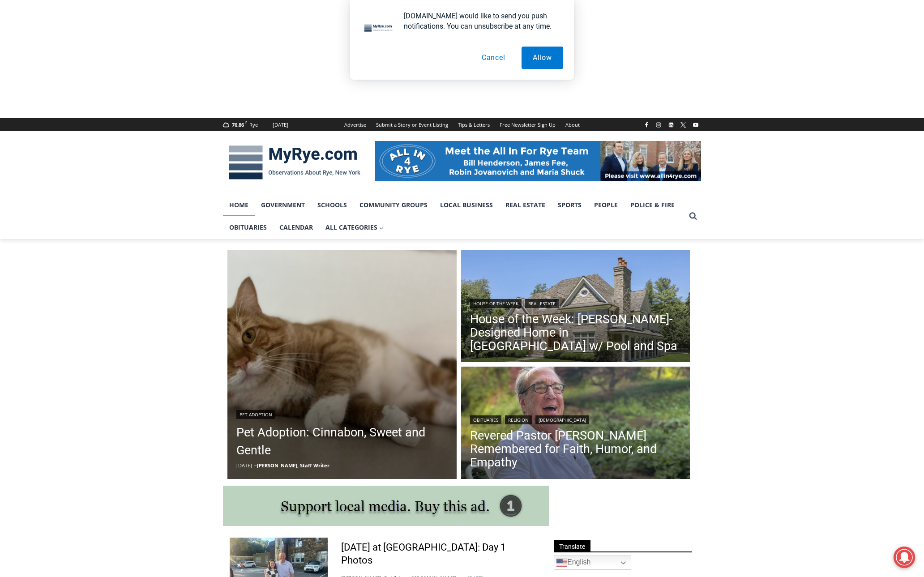 The width and height of the screenshot is (924, 577). I want to click on img: support local media, buy this ad, so click(386, 506).